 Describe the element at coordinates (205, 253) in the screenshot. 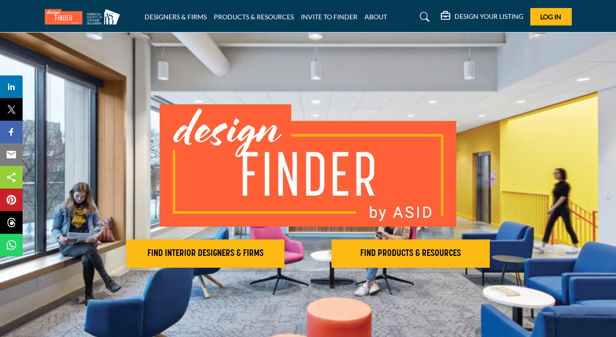

I see `button: FIND INTERIOR DESIGNERS & FIRMS` at that location.